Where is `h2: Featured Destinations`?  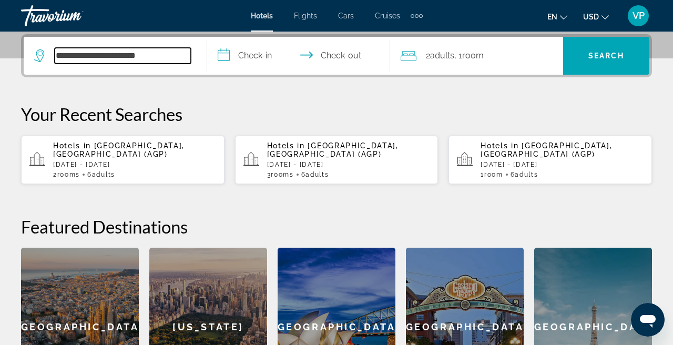 h2: Featured Destinations is located at coordinates (336, 226).